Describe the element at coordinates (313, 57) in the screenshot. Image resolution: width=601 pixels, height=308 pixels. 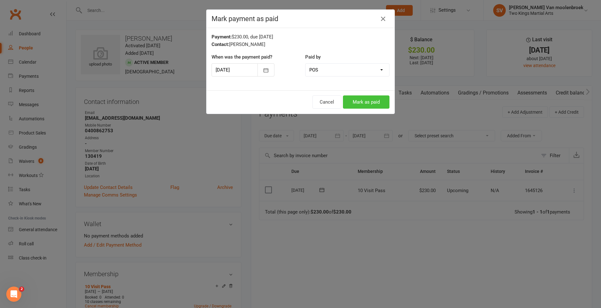
I see `label: Paid by` at that location.